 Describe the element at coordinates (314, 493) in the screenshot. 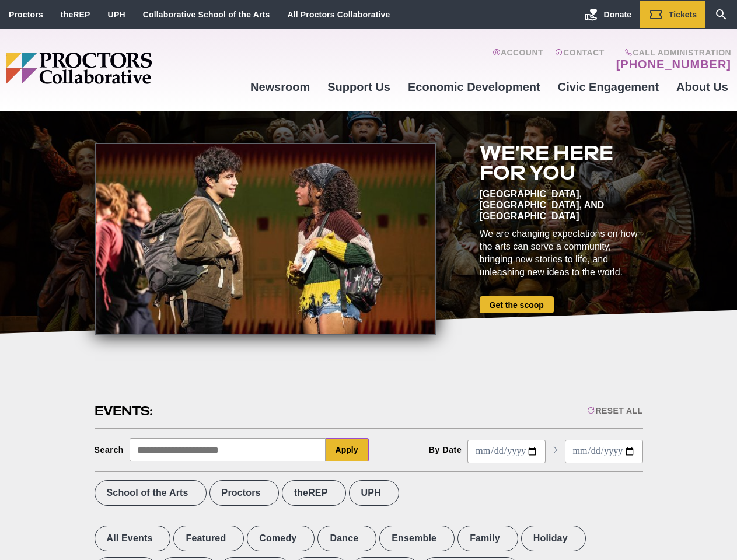

I see `label: theREP` at that location.